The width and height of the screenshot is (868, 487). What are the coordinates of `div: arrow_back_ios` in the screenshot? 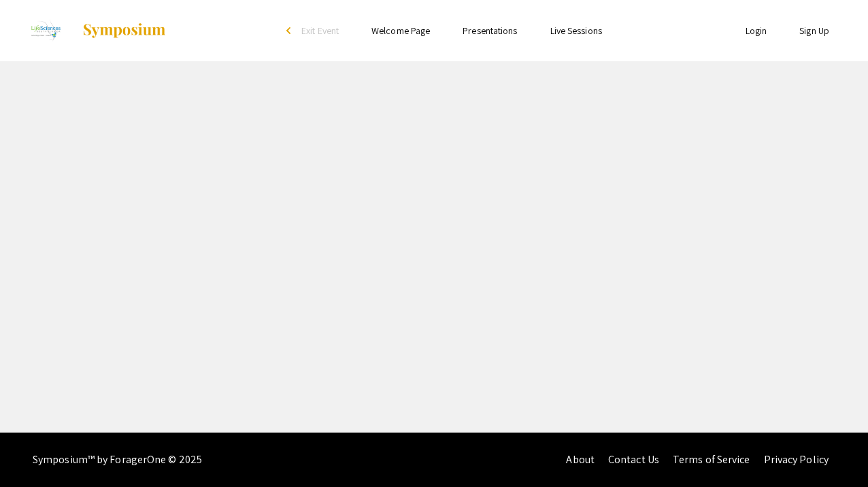 It's located at (290, 31).